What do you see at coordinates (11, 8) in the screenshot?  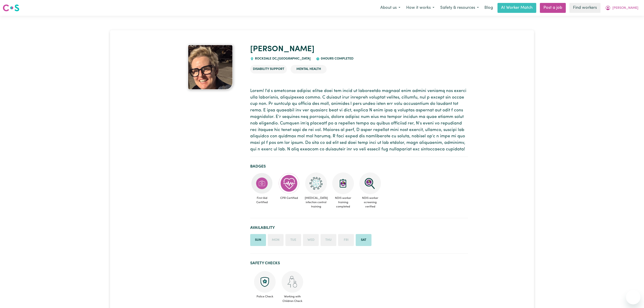 I see `img: Careseekers logo` at bounding box center [11, 8].